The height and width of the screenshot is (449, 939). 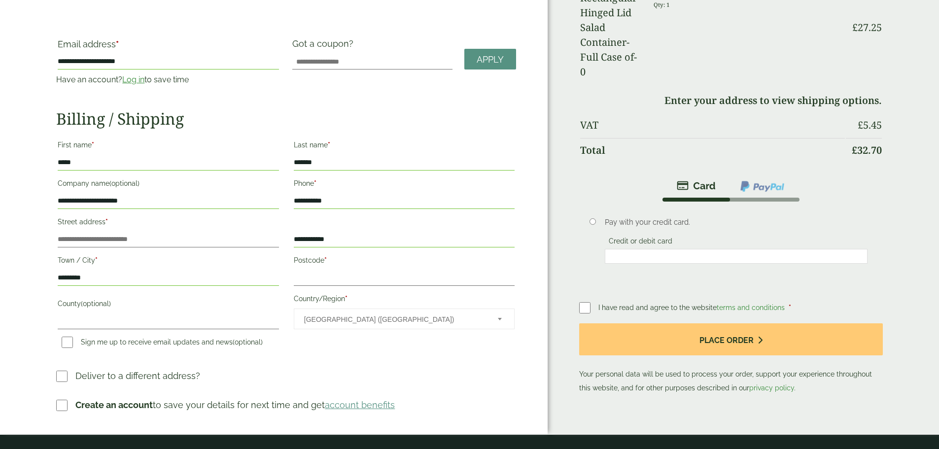 I want to click on span: United Kingdom (UK), so click(x=394, y=319).